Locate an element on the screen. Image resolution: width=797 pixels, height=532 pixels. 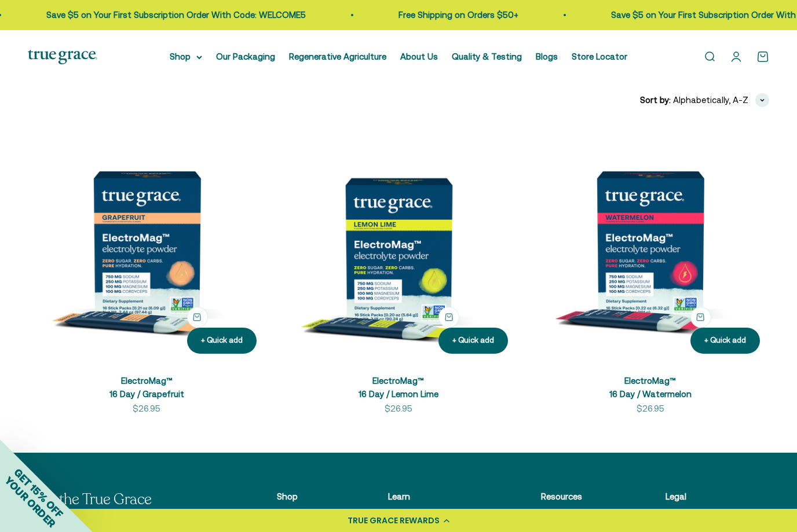
a: ElectroMag™16 Day / Lemon Lime is located at coordinates (398, 387).